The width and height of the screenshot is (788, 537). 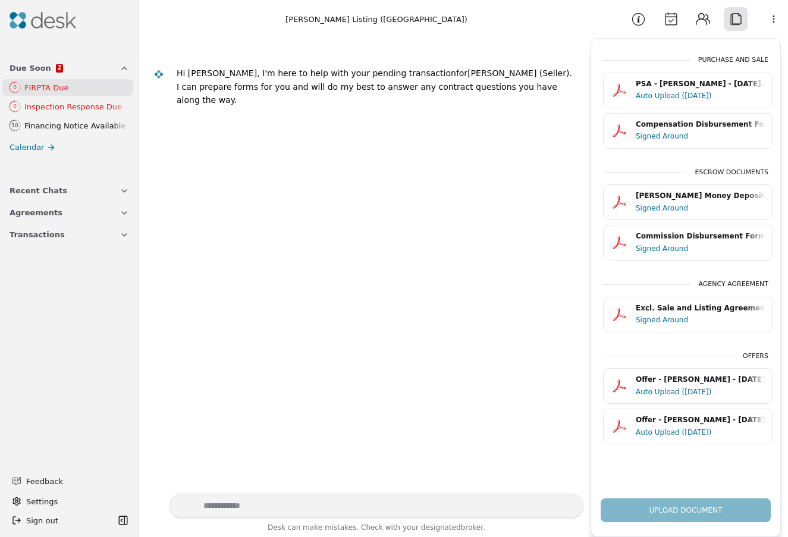 What do you see at coordinates (755, 356) in the screenshot?
I see `div: Offers` at bounding box center [755, 356].